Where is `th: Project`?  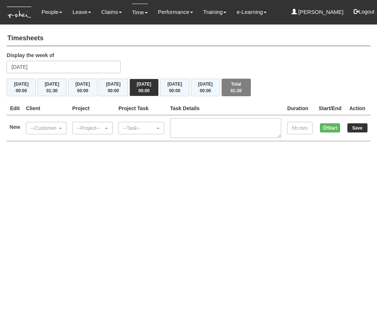
th: Project is located at coordinates (92, 108).